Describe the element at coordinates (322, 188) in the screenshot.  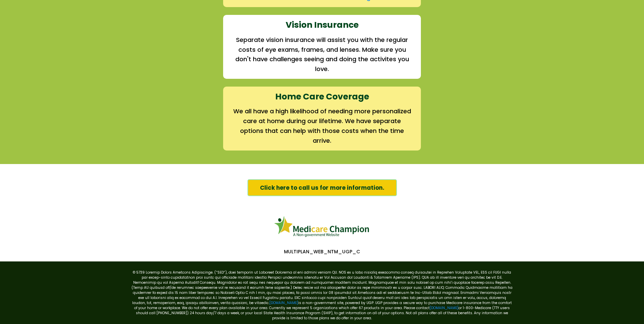
I see `span: Click here to call us for more information.` at that location.